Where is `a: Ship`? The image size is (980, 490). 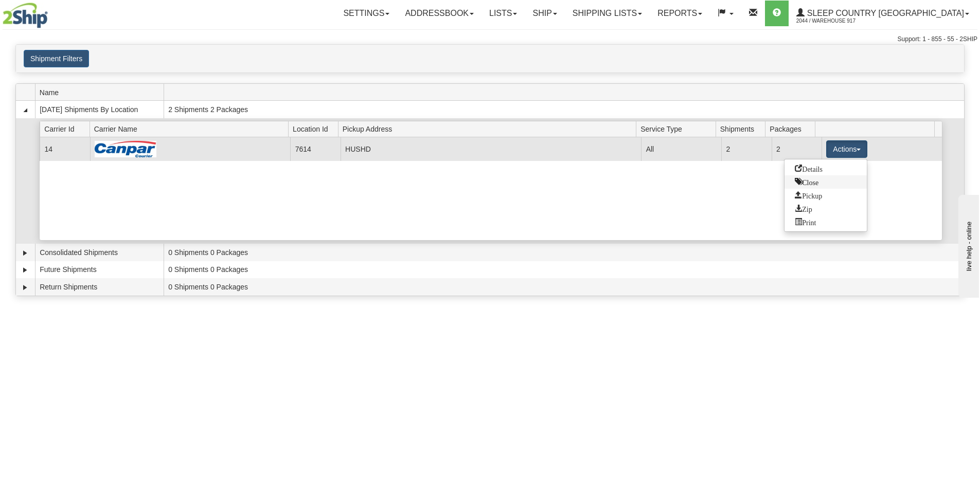
a: Ship is located at coordinates (545, 13).